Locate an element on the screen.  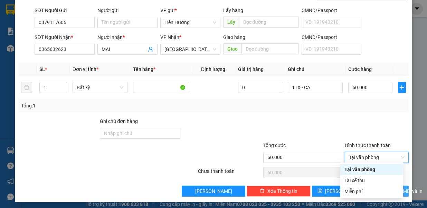
span: Giao is located at coordinates (232, 49).